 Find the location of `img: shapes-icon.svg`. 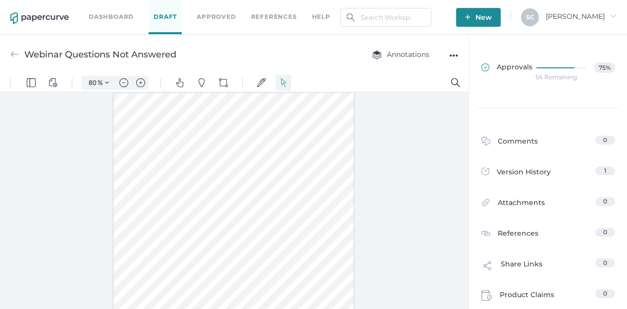

img: shapes-icon.svg is located at coordinates (223, 9).